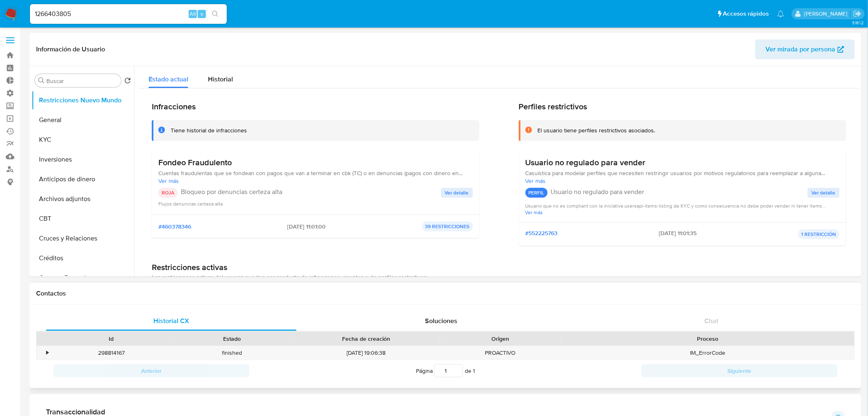 Image resolution: width=868 pixels, height=416 pixels. I want to click on button: General, so click(83, 120).